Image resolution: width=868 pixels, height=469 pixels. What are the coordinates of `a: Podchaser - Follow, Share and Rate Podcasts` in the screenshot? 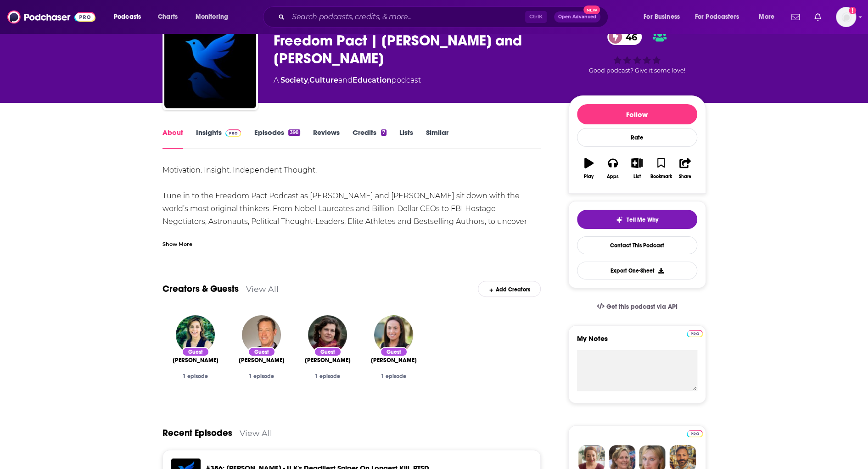 It's located at (51, 17).